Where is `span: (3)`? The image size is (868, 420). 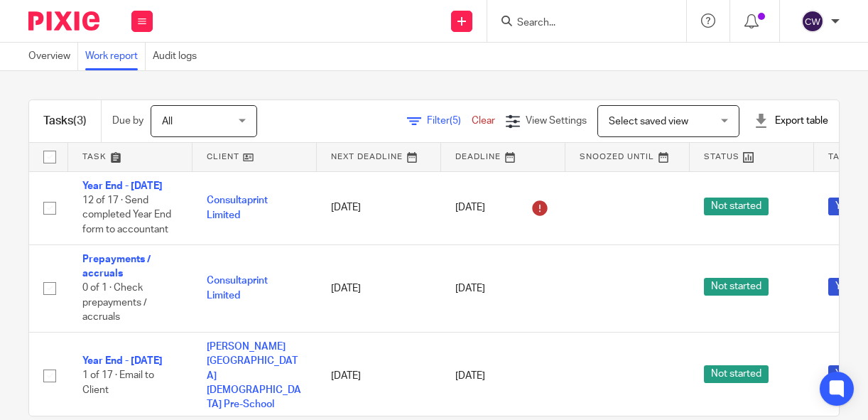 span: (3) is located at coordinates (79, 121).